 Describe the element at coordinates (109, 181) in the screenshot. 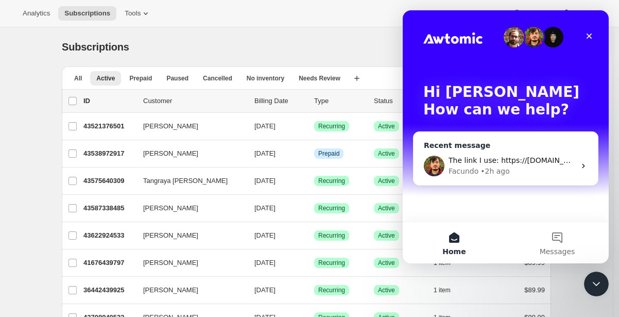

I see `p: 43575640309` at that location.